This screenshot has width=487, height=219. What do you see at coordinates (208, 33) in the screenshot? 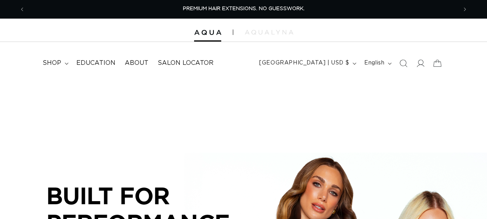
I see `img: Aqua Hair Extensions` at bounding box center [208, 33].